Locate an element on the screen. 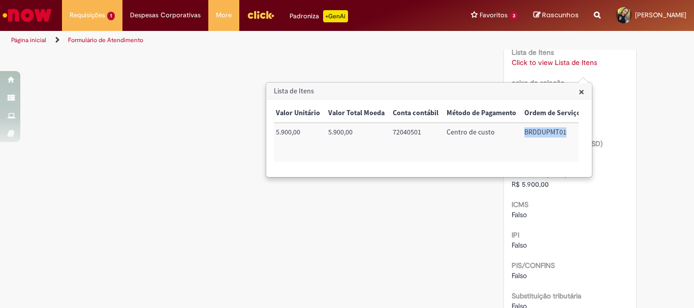 This screenshot has height=308, width=694. span: More is located at coordinates (223, 15).